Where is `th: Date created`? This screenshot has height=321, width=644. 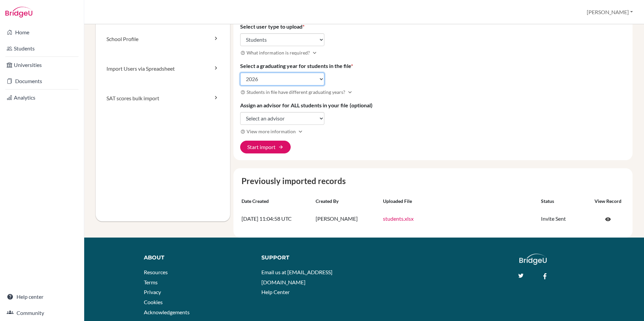 th: Date created is located at coordinates (276, 201).